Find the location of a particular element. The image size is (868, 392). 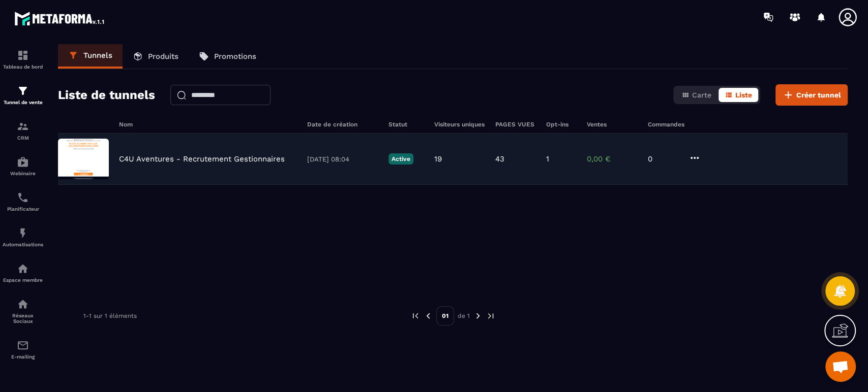

button: Carte is located at coordinates (696, 95).